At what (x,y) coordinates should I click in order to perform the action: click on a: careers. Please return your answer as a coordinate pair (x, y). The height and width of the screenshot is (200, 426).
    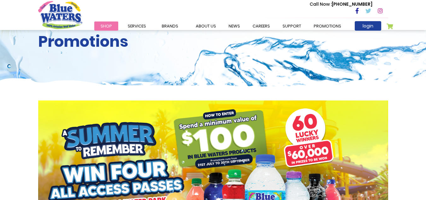
    Looking at the image, I should click on (261, 26).